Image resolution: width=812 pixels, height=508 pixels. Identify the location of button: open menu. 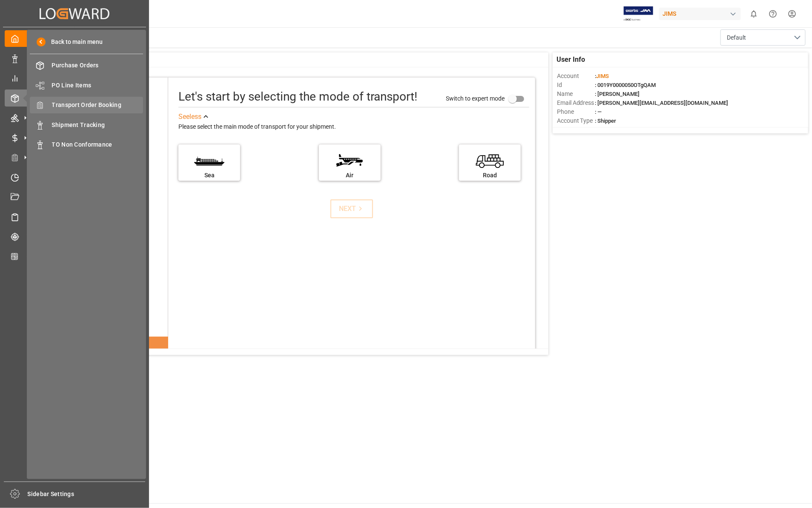
(763, 38).